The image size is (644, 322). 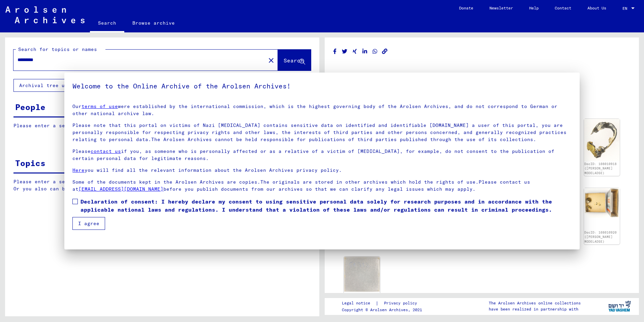 What do you see at coordinates (322, 185) in the screenshot?
I see `p: Some of the documents kept in the Arolsen Archives are copies.The originals are stored in other a...` at bounding box center [322, 185].